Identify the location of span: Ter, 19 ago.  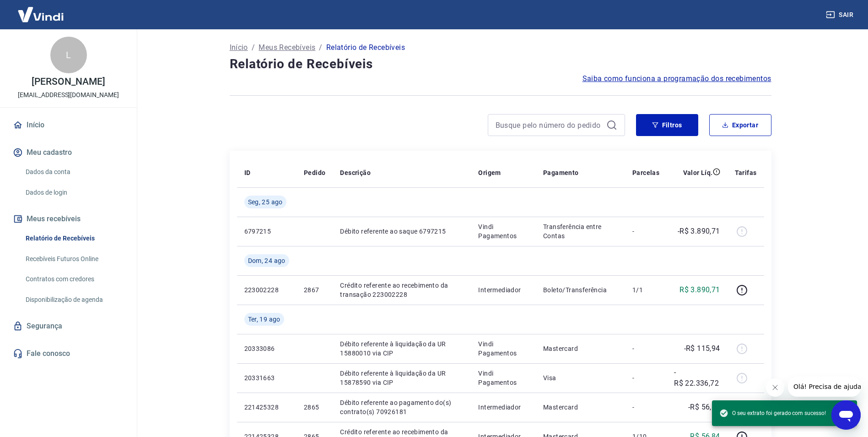
(264, 319).